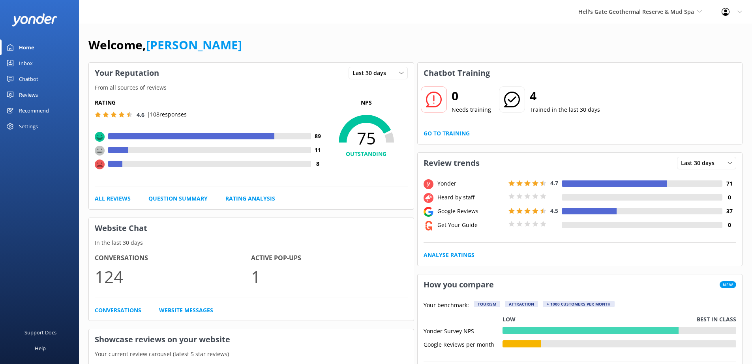  What do you see at coordinates (471, 225) in the screenshot?
I see `div: Get Your Guide` at bounding box center [471, 225].